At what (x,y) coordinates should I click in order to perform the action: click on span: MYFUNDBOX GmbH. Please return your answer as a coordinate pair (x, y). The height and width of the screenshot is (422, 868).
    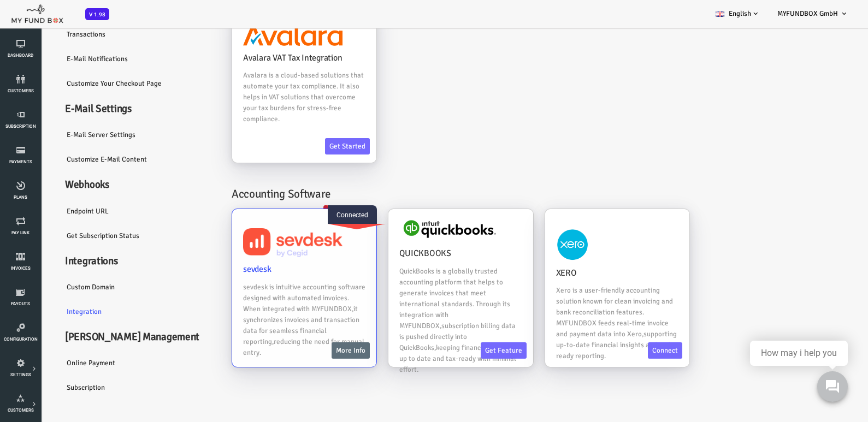
    Looking at the image, I should click on (807, 13).